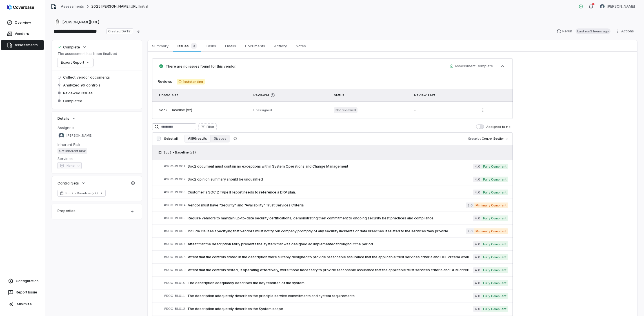  I want to click on span: # SOC-BL006, so click(175, 231).